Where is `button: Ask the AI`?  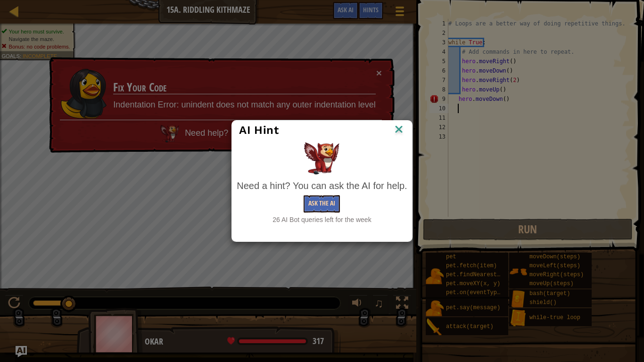
button: Ask the AI is located at coordinates (322, 204).